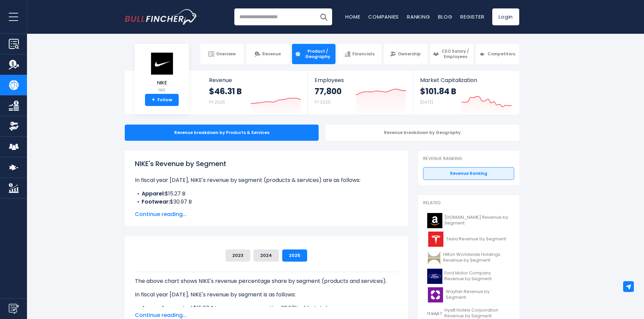 This screenshot has width=644, height=319. What do you see at coordinates (162, 100) in the screenshot?
I see `a: +Follow` at bounding box center [162, 100].